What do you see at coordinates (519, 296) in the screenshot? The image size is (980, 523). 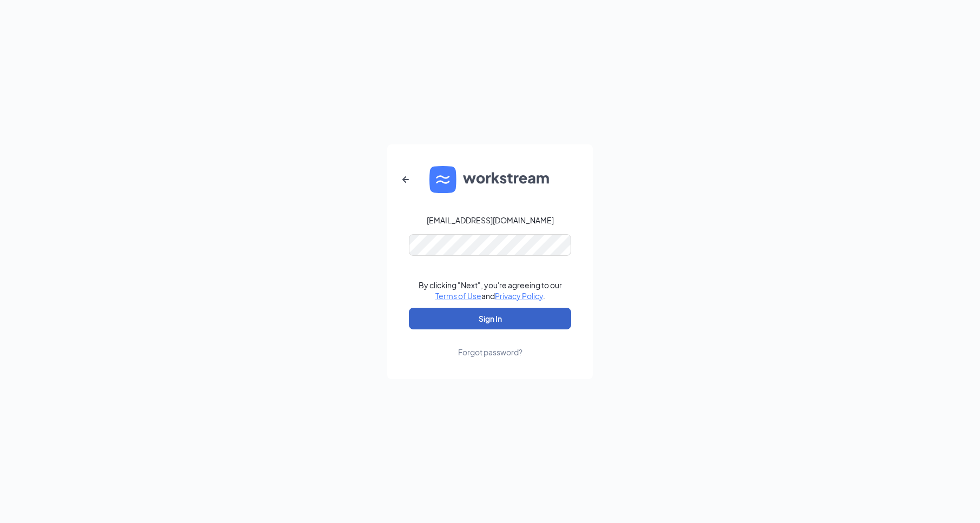 I see `a: Privacy Policy` at bounding box center [519, 296].